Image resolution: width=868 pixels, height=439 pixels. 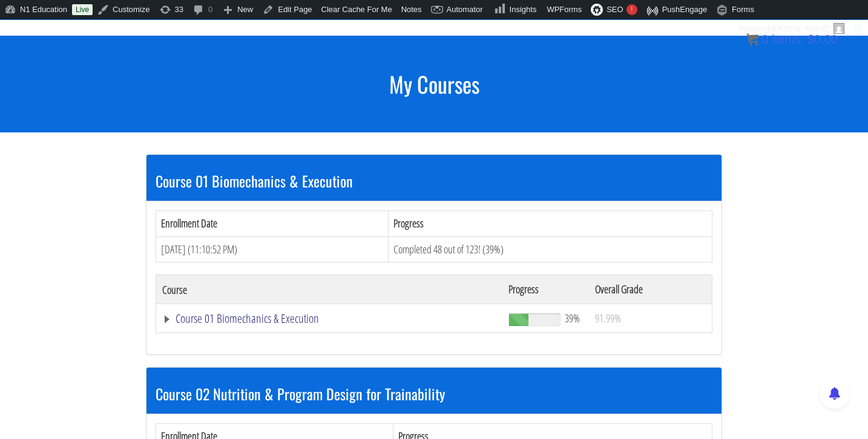 I want to click on h3: Course 01 Biomechanics & Execution, so click(x=434, y=181).